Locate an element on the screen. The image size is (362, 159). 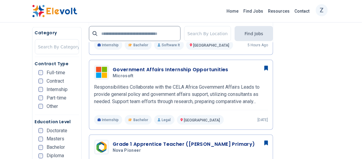
input: Other is located at coordinates (41, 106).